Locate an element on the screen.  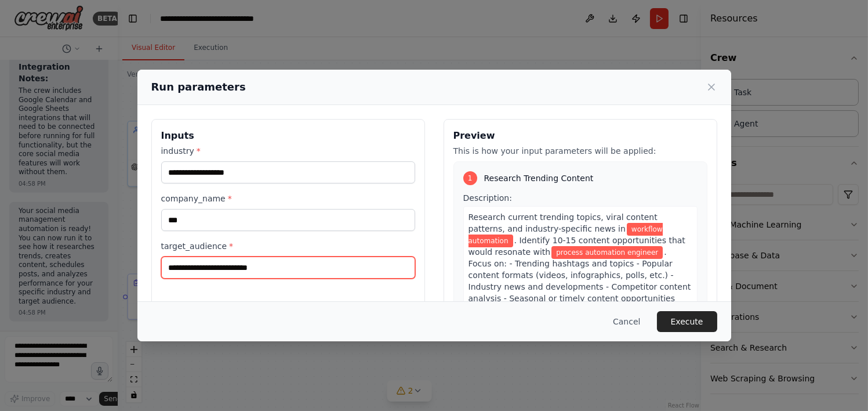
label: target_audience is located at coordinates (288, 246).